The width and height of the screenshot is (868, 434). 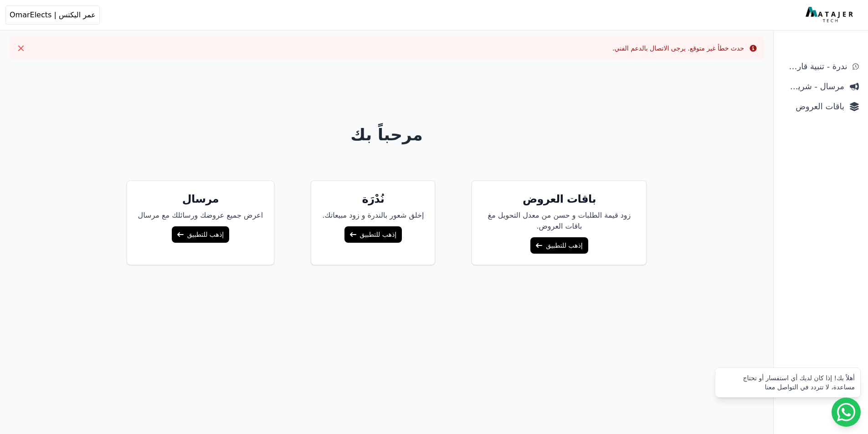 What do you see at coordinates (21, 48) in the screenshot?
I see `button: Close` at bounding box center [21, 48].